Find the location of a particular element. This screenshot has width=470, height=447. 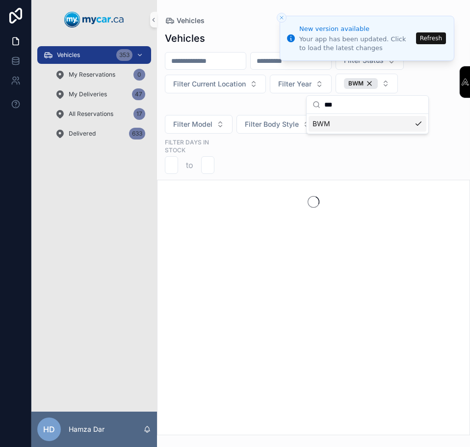

img: App logo is located at coordinates (94, 20).